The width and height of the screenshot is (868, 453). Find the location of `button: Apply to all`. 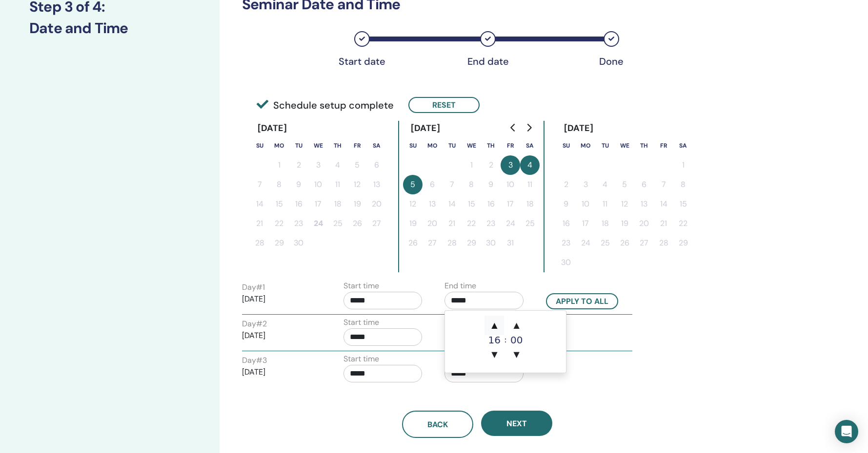

button: Apply to all is located at coordinates (582, 302).